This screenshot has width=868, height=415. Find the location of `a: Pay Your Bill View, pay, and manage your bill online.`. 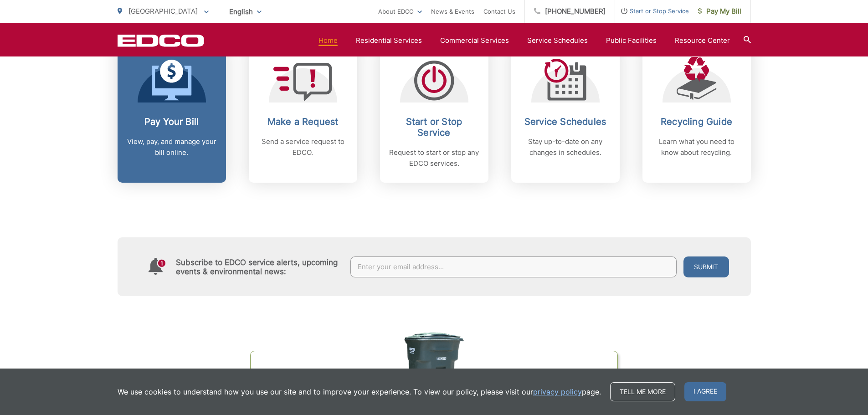

a: Pay Your Bill View, pay, and manage your bill online. is located at coordinates (171, 113).